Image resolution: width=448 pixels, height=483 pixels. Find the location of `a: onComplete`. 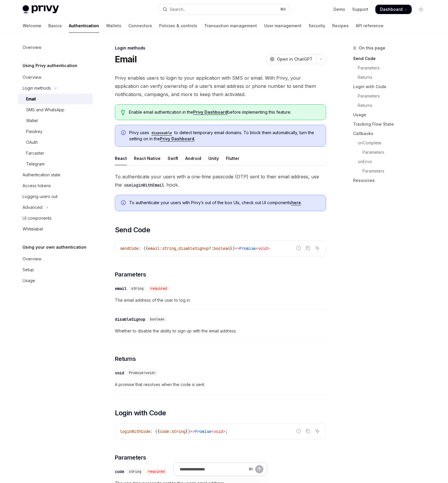

a: onComplete is located at coordinates (392, 143).